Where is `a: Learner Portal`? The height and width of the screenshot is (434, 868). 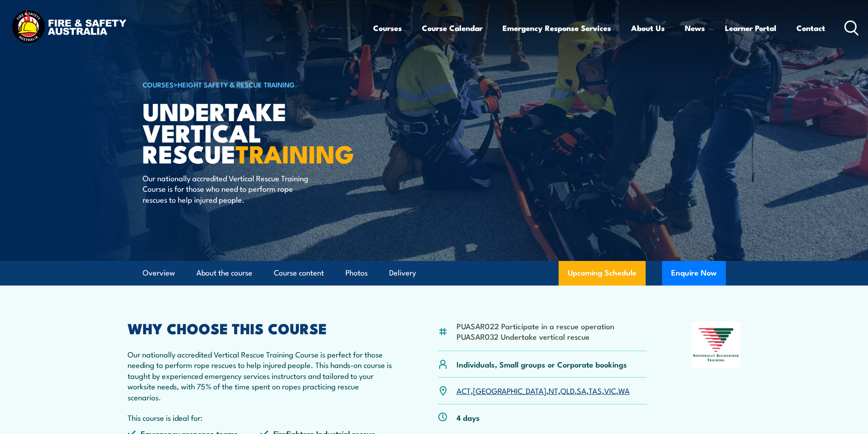 a: Learner Portal is located at coordinates (750, 28).